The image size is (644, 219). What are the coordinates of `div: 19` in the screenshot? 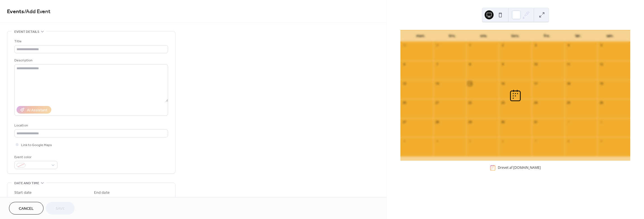 It's located at (601, 83).